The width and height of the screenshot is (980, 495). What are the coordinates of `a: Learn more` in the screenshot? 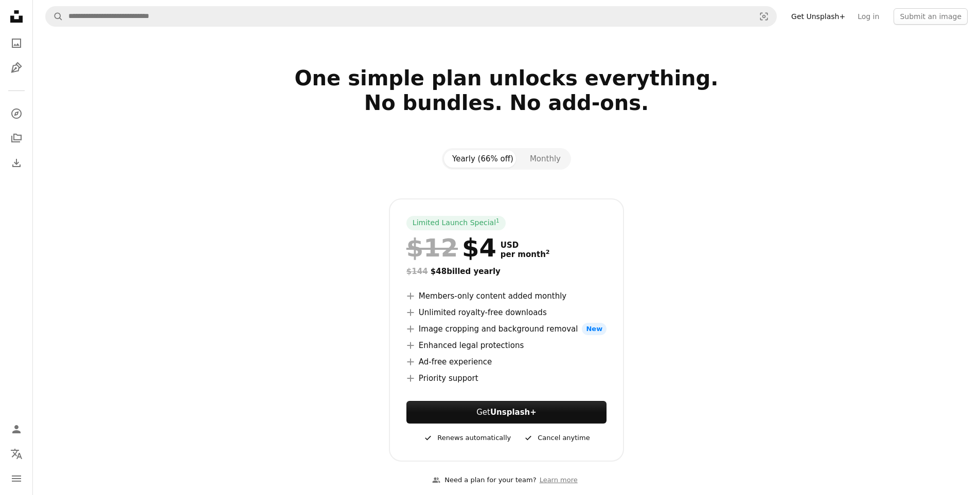 It's located at (558, 480).